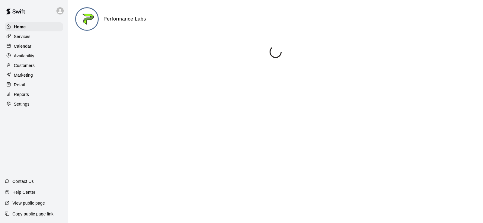 The height and width of the screenshot is (223, 483). What do you see at coordinates (24, 56) in the screenshot?
I see `p: Availability` at bounding box center [24, 56].